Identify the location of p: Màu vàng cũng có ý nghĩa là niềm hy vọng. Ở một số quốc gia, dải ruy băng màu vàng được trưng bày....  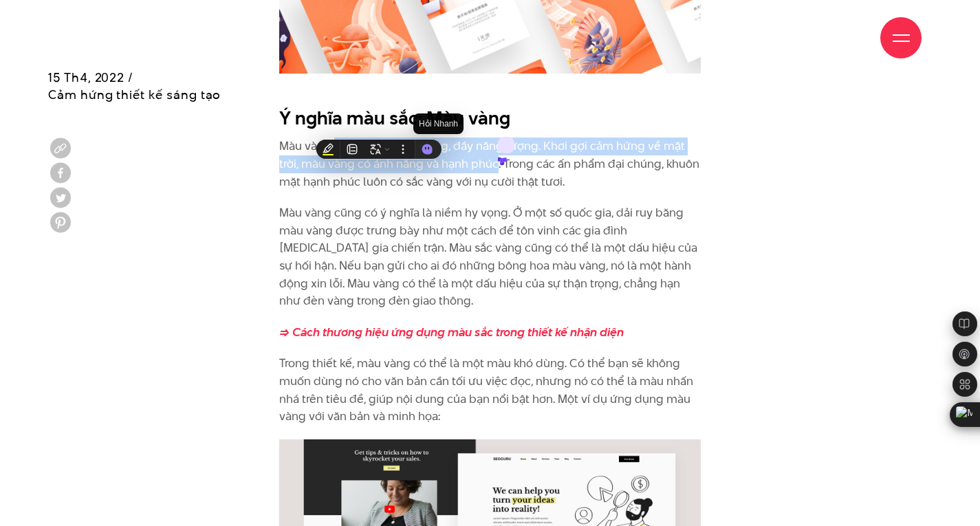
(490, 257).